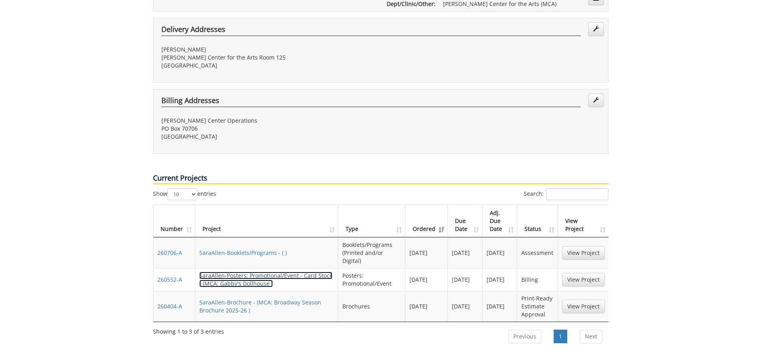 The height and width of the screenshot is (364, 761). Describe the element at coordinates (372, 253) in the screenshot. I see `td: Booklets/Programs (Printed and/or Digital)` at that location.